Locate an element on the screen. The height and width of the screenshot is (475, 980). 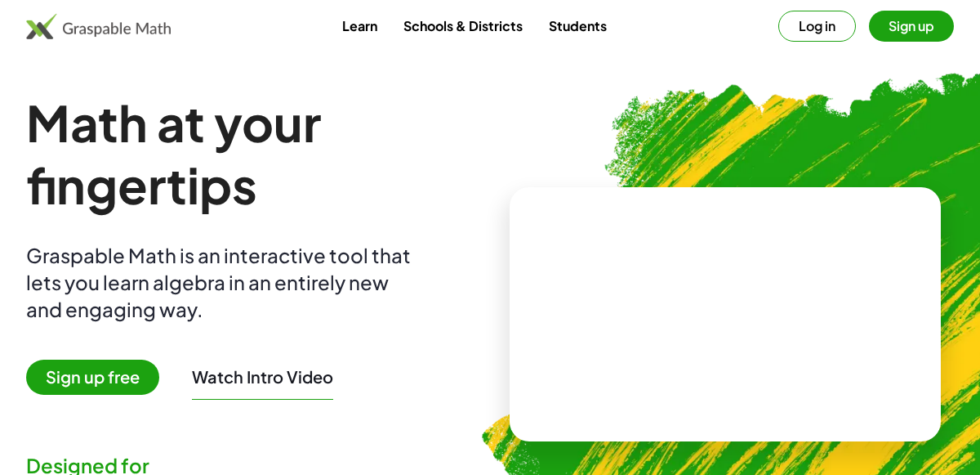
a: Schools & Districts is located at coordinates (463, 25).